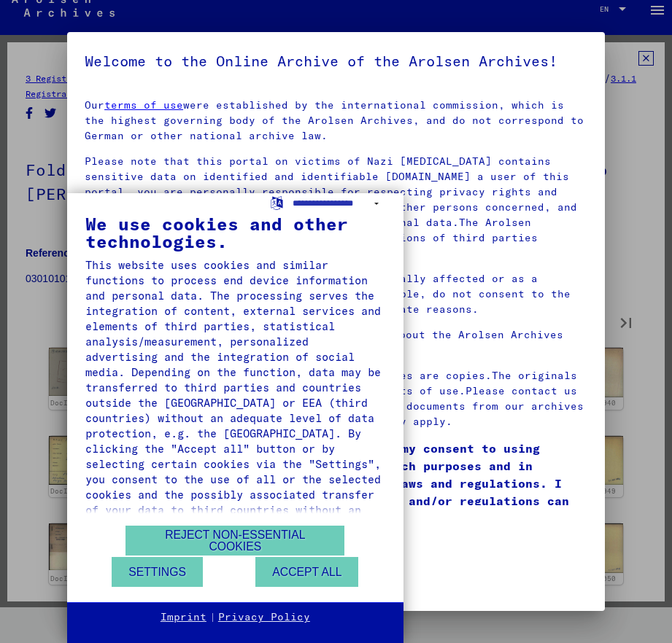 The image size is (672, 643). What do you see at coordinates (183, 618) in the screenshot?
I see `a: Imprint` at bounding box center [183, 618].